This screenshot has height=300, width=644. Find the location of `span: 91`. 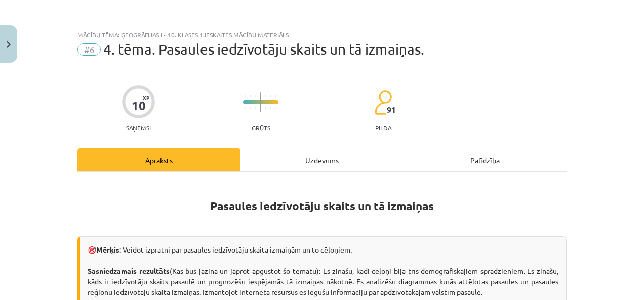

span: 91 is located at coordinates (391, 110).